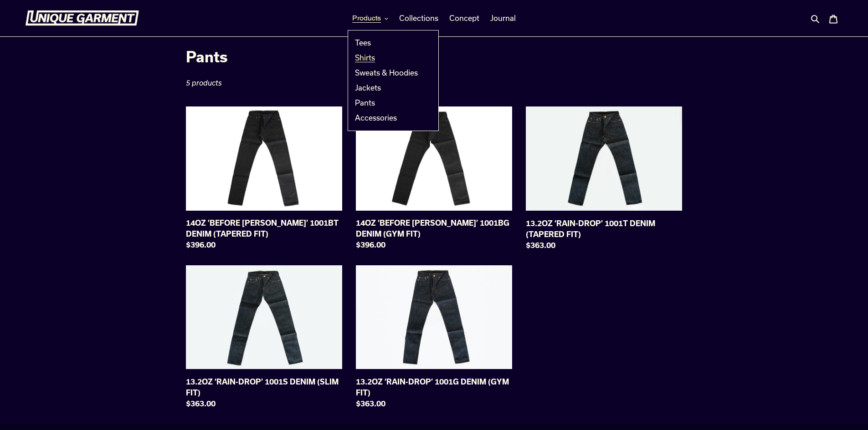  What do you see at coordinates (376, 118) in the screenshot?
I see `span: Accessories` at bounding box center [376, 118].